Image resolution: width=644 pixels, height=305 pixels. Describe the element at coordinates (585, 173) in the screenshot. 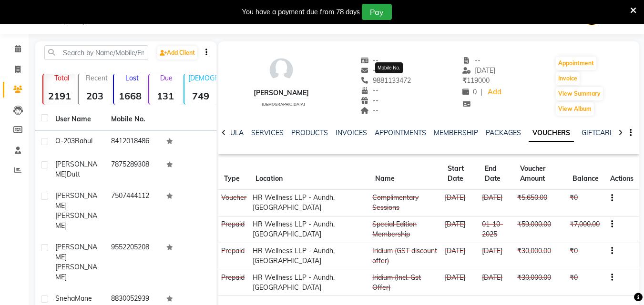

I see `th: Balance` at that location.